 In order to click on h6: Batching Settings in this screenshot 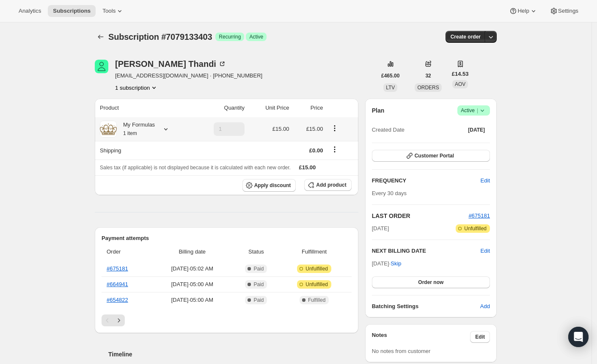, I will do `click(426, 306)`.